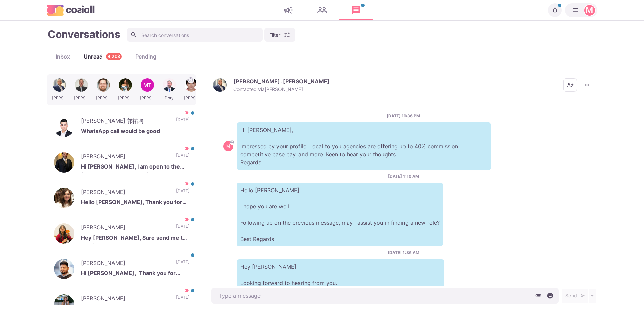 The height and width of the screenshot is (312, 644). What do you see at coordinates (64, 269) in the screenshot?
I see `img: Oscar Peña` at bounding box center [64, 269].